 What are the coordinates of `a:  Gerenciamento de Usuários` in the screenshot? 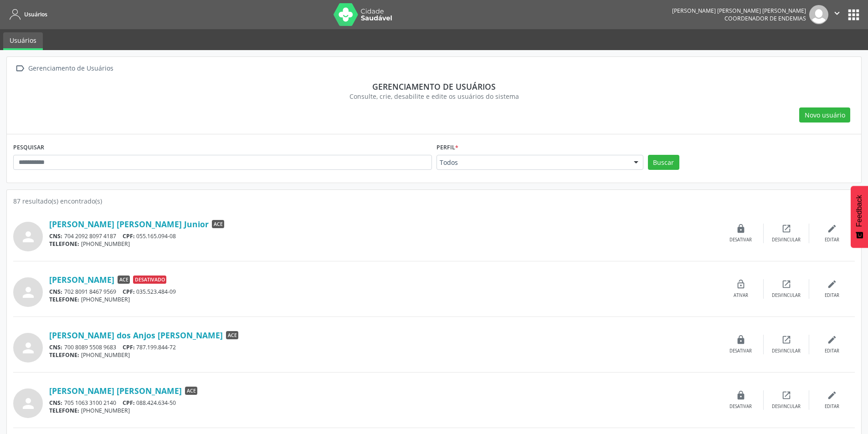 It's located at (63, 68).